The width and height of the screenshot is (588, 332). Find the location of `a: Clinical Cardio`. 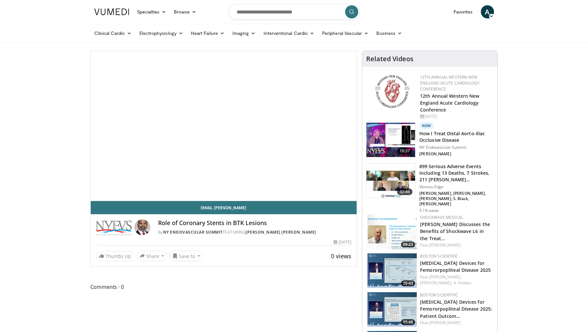

a: Clinical Cardio is located at coordinates (113, 33).